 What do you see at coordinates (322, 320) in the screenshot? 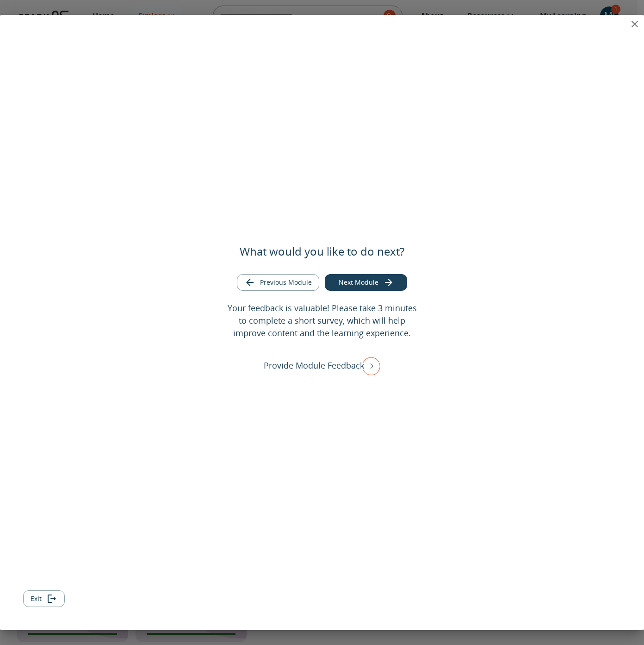
I see `p: Your feedback is valuable! Please take 3 minutes to complete a short survey, which will help impr...` at bounding box center [322, 320].